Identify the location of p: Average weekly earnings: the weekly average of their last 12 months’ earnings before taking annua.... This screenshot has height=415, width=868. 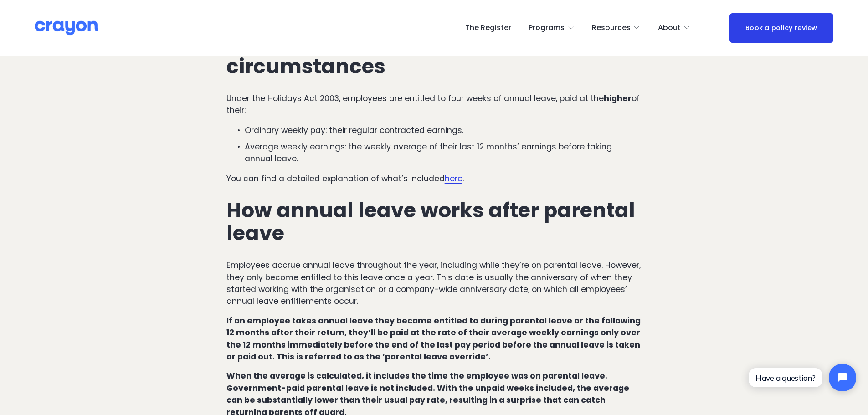
(443, 153).